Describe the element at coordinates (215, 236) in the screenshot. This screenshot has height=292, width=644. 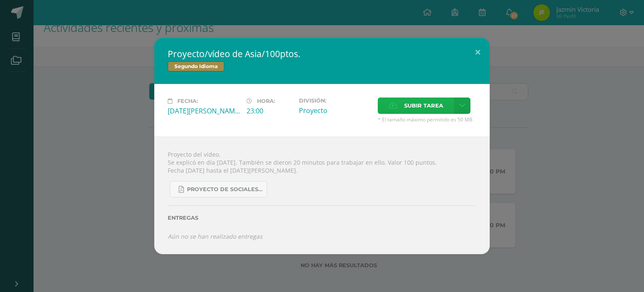
I see `i: Aún no se han realizado entregas` at that location.